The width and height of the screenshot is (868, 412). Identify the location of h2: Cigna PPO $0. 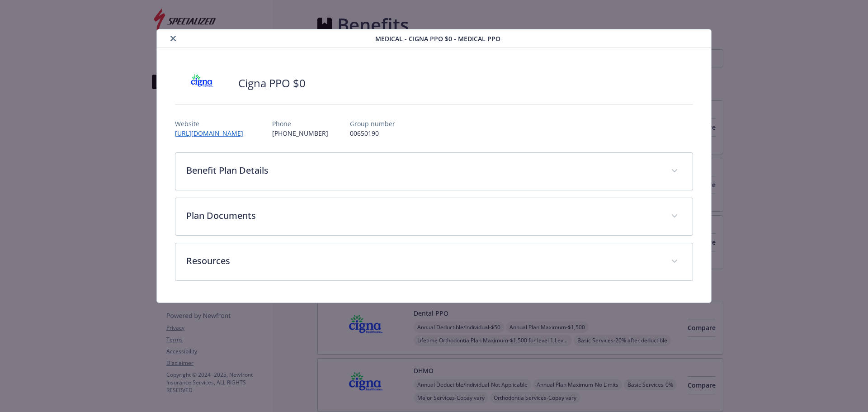
(272, 83).